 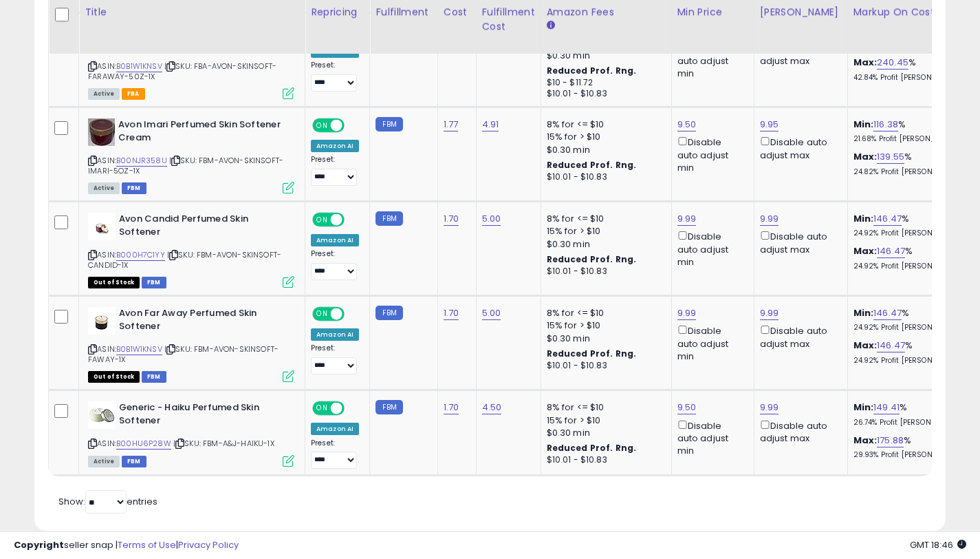 What do you see at coordinates (140, 254) in the screenshot?
I see `a: B000H7C1YY` at bounding box center [140, 254].